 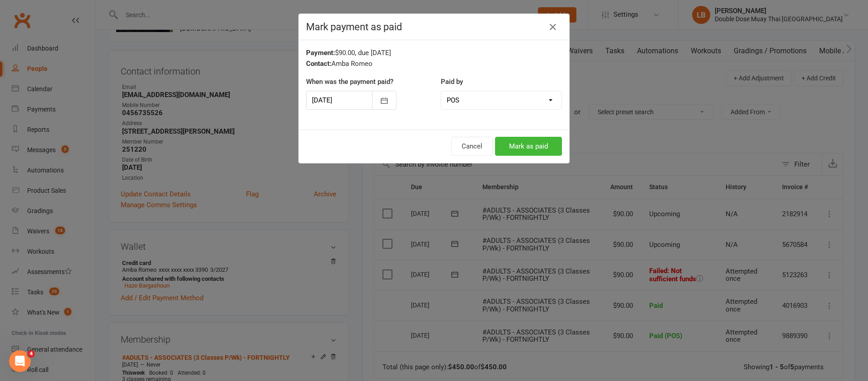 What do you see at coordinates (350, 82) in the screenshot?
I see `label: When was the payment paid?` at bounding box center [350, 82].